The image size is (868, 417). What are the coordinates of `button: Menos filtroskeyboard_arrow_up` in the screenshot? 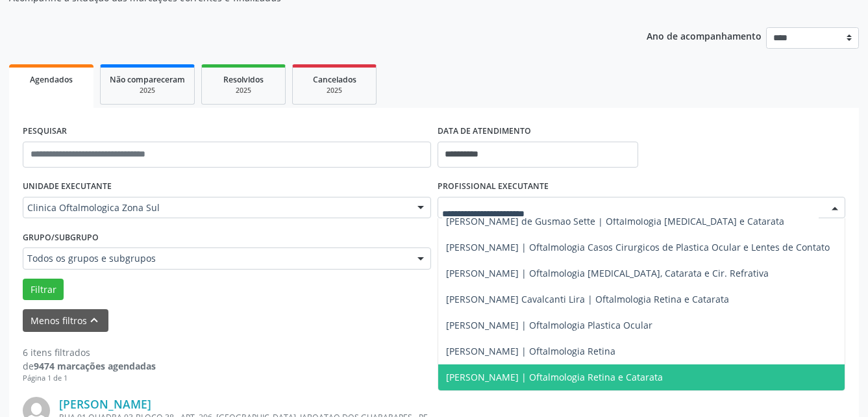 It's located at (65, 320).